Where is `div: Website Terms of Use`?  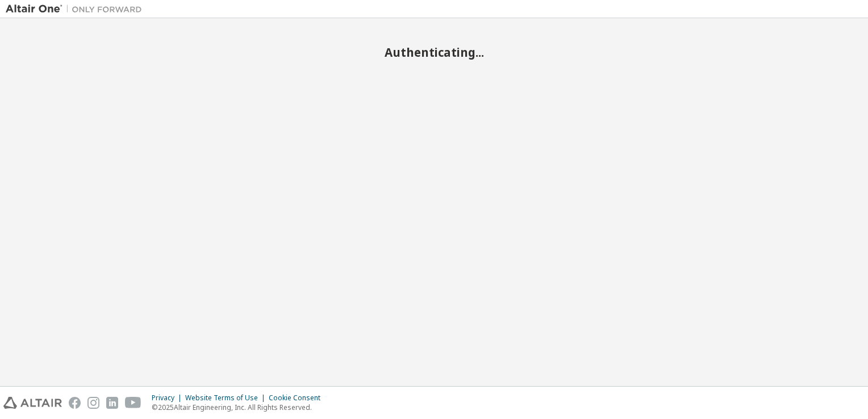 div: Website Terms of Use is located at coordinates (227, 398).